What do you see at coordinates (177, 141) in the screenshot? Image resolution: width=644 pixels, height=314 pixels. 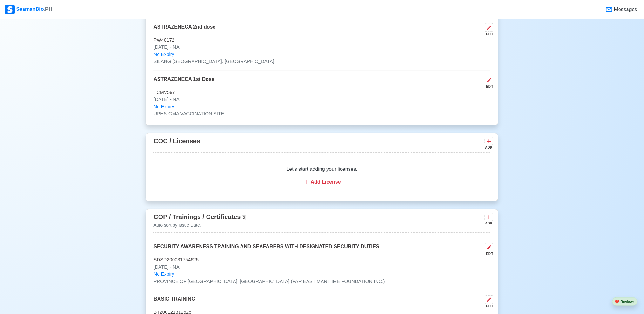 I see `span: COC / Licenses` at bounding box center [177, 141].